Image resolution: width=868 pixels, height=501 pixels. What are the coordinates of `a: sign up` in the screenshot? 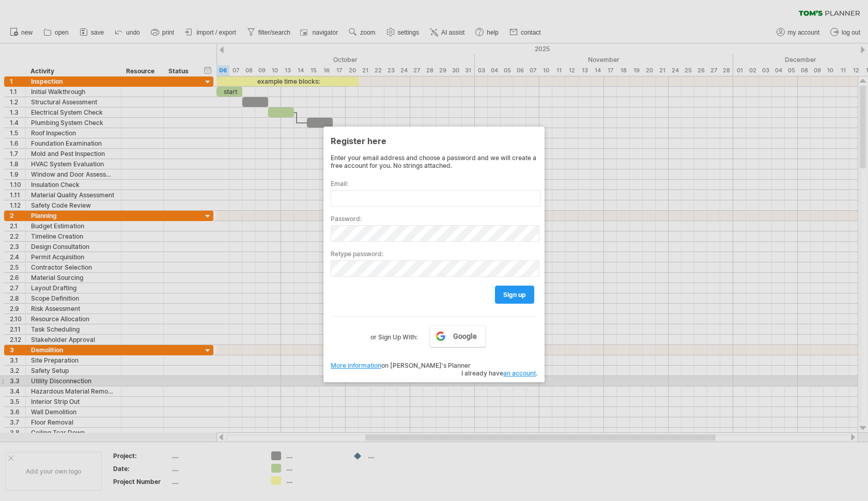 It's located at (515, 295).